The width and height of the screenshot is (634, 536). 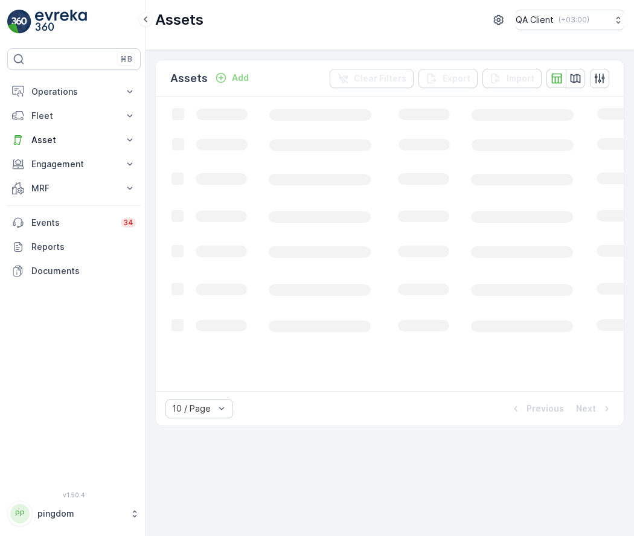 What do you see at coordinates (520, 78) in the screenshot?
I see `p: Import` at bounding box center [520, 78].